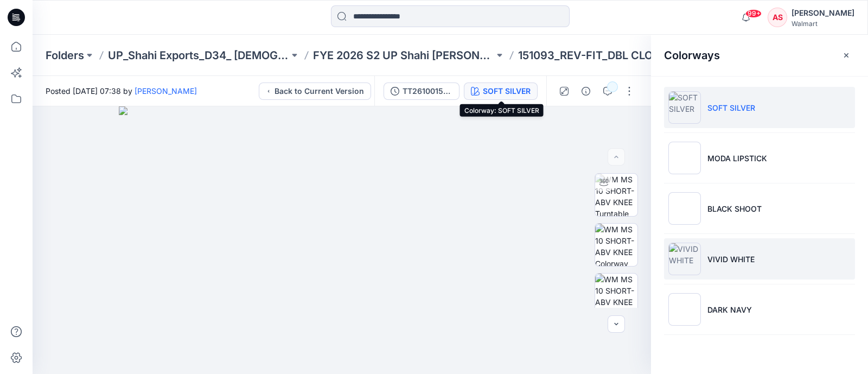 The height and width of the screenshot is (374, 868). What do you see at coordinates (685, 259) in the screenshot?
I see `img: VIVID WHITE` at bounding box center [685, 259].